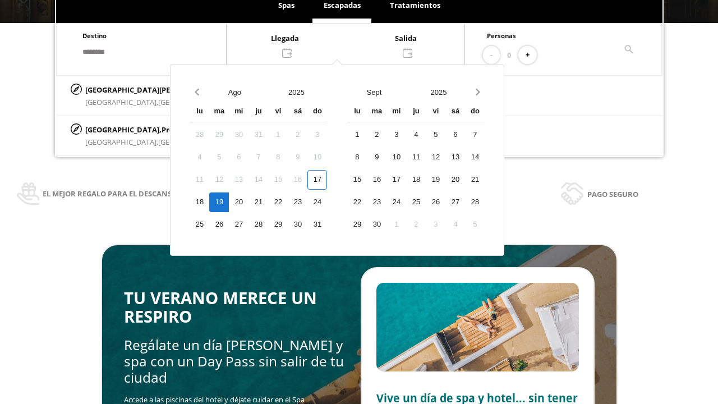  I want to click on span: Destino, so click(94, 35).